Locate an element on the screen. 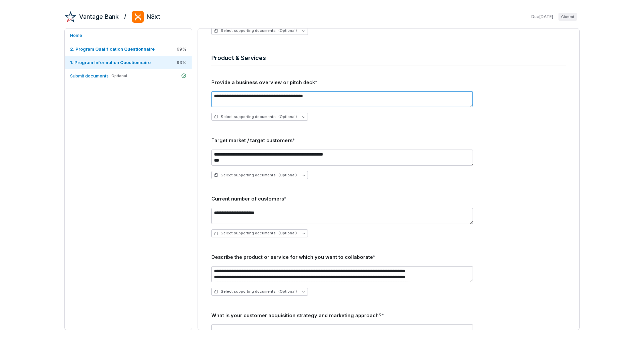  div: Current number of customers is located at coordinates (388, 199).